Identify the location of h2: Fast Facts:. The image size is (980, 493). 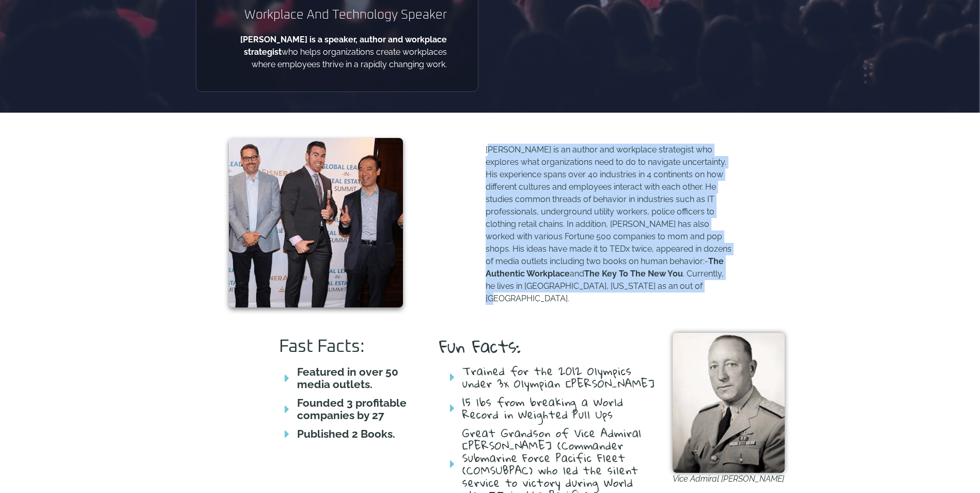
(349, 347).